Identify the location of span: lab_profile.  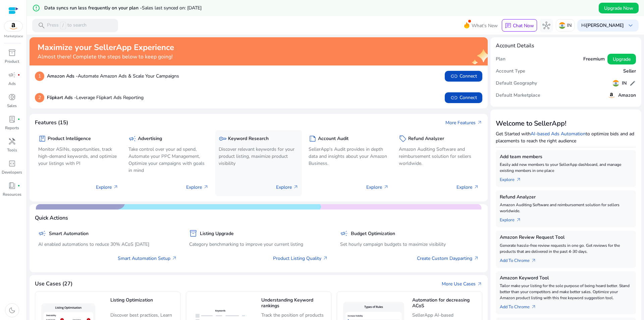
(12, 119).